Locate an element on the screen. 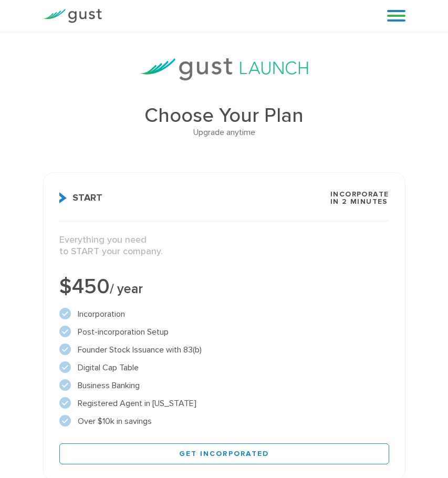 This screenshot has height=478, width=448. img: Start Icon X2 is located at coordinates (63, 197).